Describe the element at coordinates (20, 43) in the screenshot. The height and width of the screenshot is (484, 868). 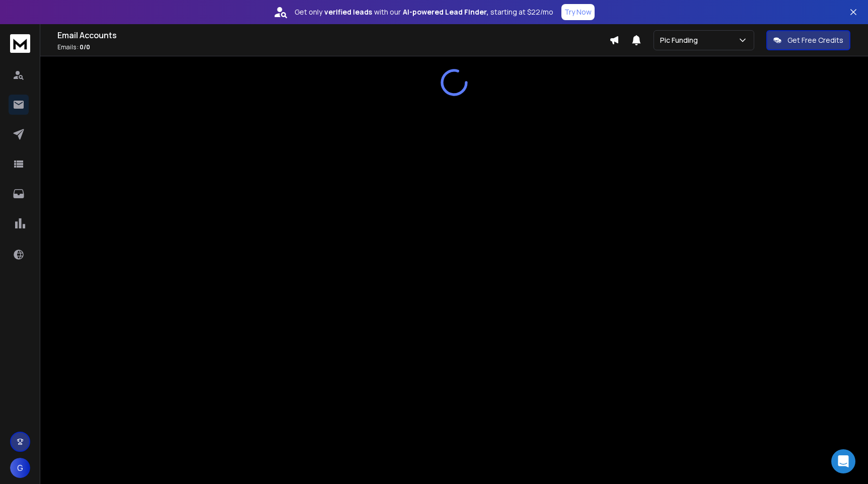
I see `img: logo` at that location.